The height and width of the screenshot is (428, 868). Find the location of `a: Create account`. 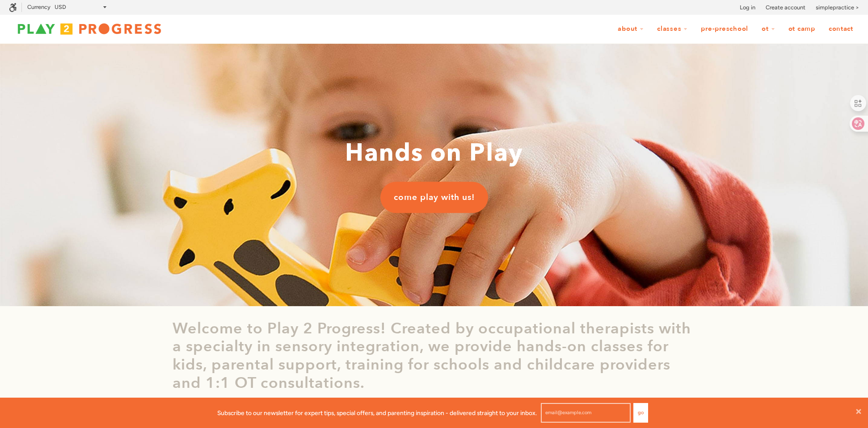

a: Create account is located at coordinates (786, 8).